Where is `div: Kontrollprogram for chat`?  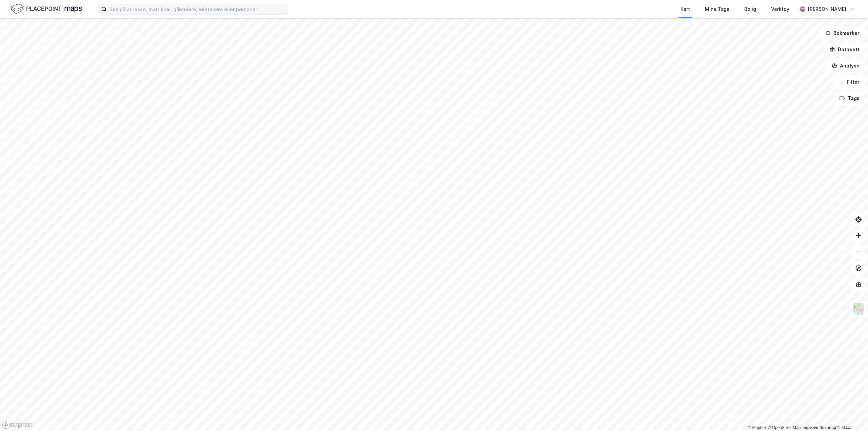 div: Kontrollprogram for chat is located at coordinates (851, 414).